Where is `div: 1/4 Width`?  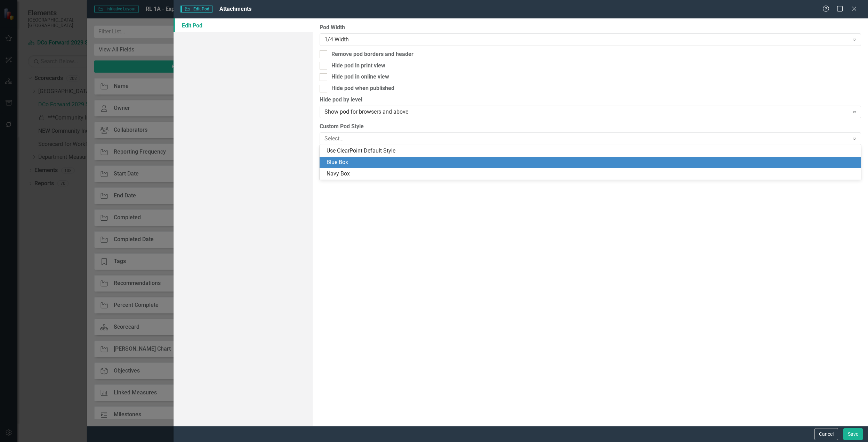 div: 1/4 Width is located at coordinates (586, 40).